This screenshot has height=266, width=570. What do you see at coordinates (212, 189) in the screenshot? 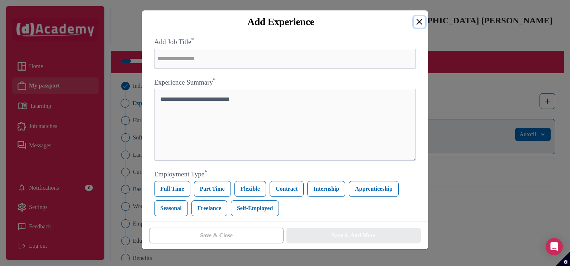
I see `label: Part Time` at bounding box center [212, 189].